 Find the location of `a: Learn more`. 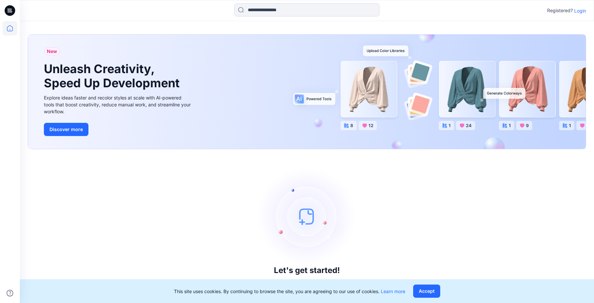

a: Learn more is located at coordinates (393, 292).